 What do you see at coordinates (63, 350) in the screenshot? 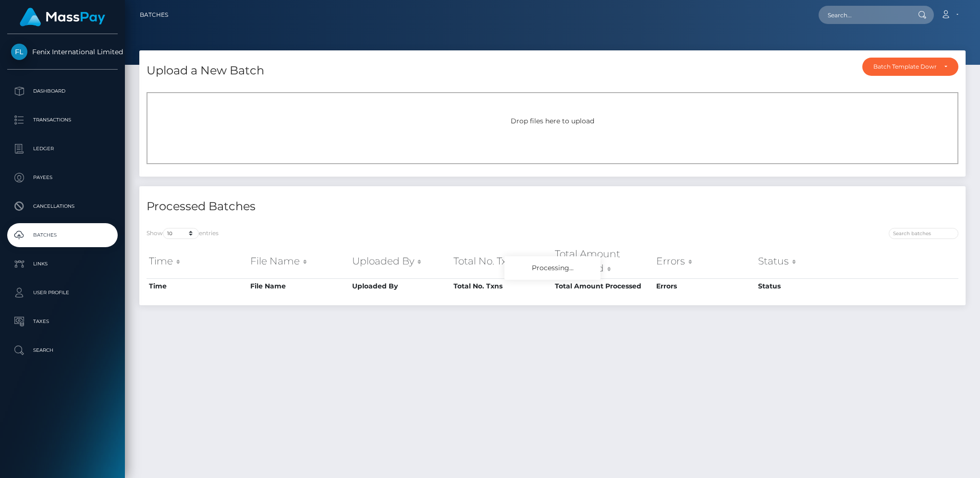
I see `a: Search` at bounding box center [63, 350].